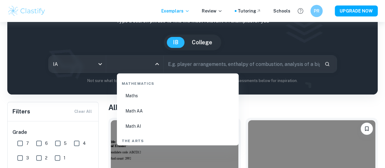 Image resolution: width=385 pixels, height=168 pixels. Describe the element at coordinates (356, 11) in the screenshot. I see `button: UPGRADE NOW` at that location.